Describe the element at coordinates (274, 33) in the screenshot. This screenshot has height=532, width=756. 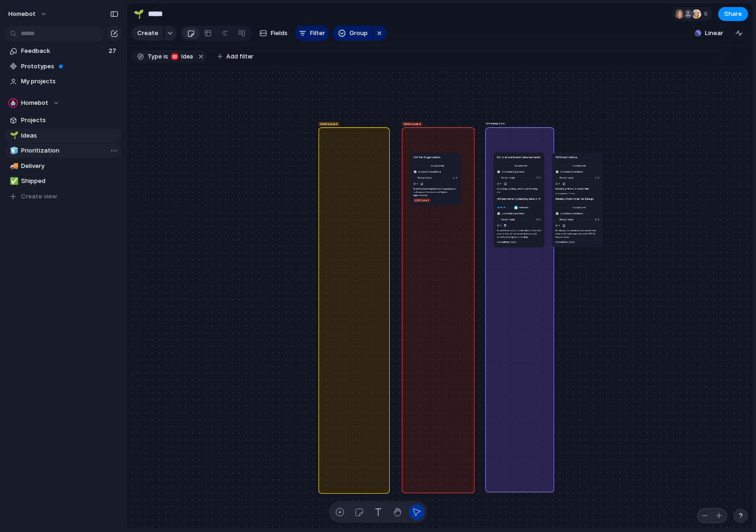
I see `button: Fields` at that location.